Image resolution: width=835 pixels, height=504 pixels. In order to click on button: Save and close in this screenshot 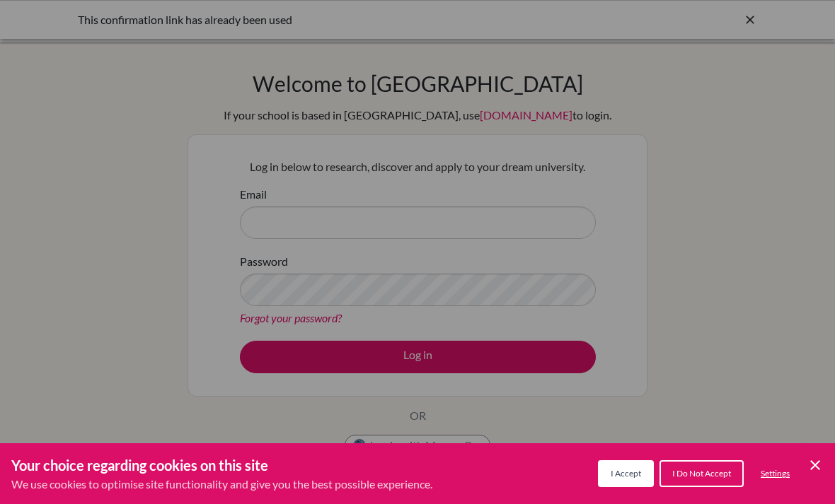, I will do `click(816, 465)`.